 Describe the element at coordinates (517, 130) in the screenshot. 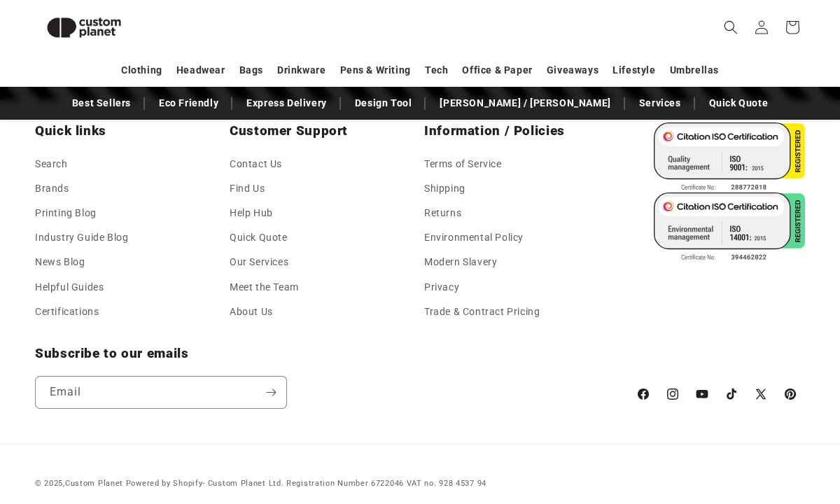

I see `h2: Information / Policies` at that location.